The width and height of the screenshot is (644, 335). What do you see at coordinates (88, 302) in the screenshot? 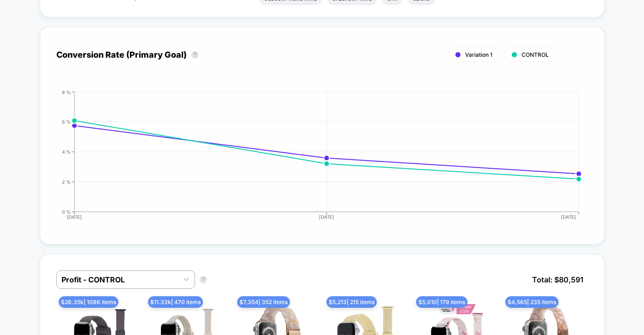
I see `span: $ 26.35k | 1086 items` at bounding box center [88, 302].